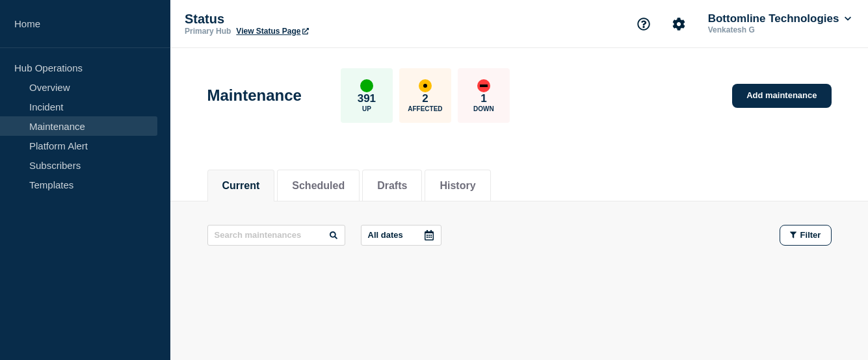 The height and width of the screenshot is (360, 868). What do you see at coordinates (782, 96) in the screenshot?
I see `a: Add maintenance` at bounding box center [782, 96].